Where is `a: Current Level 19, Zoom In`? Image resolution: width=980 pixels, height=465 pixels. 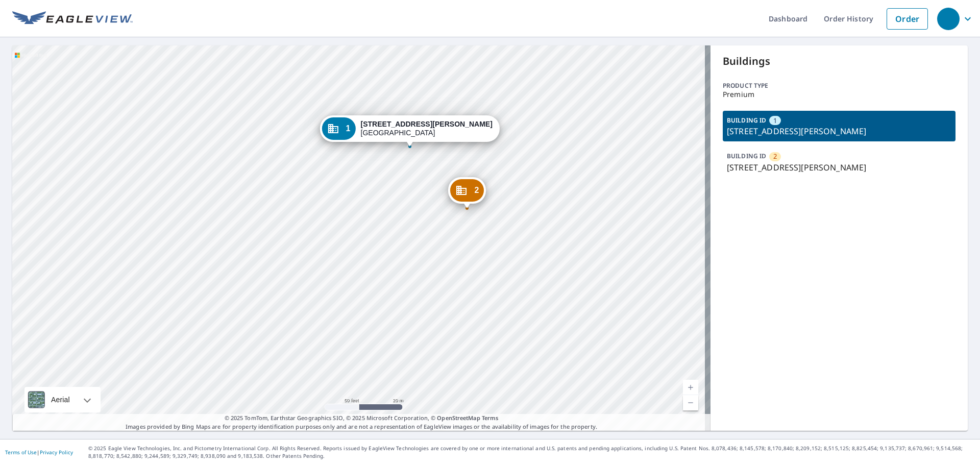
a: Current Level 19, Zoom In is located at coordinates (691, 387).